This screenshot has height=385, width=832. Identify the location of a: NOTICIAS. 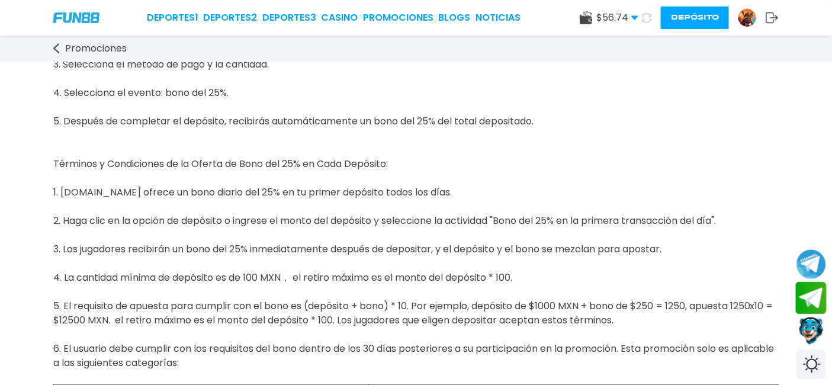
(498, 18).